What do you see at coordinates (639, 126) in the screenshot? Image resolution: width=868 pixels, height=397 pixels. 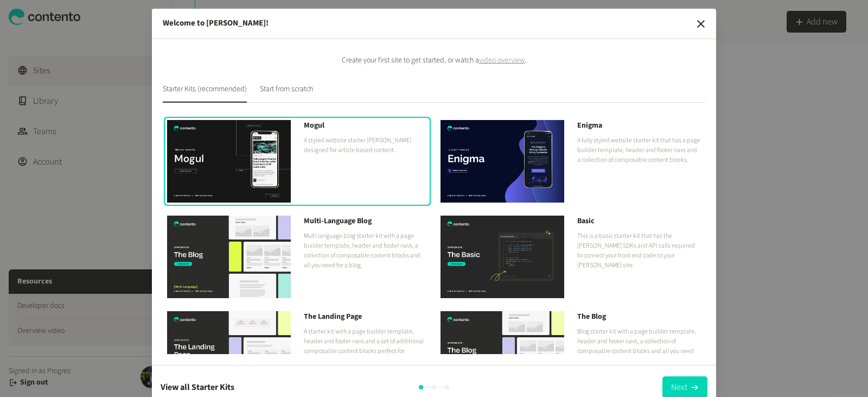 I see `h3: Enigma` at bounding box center [639, 126].